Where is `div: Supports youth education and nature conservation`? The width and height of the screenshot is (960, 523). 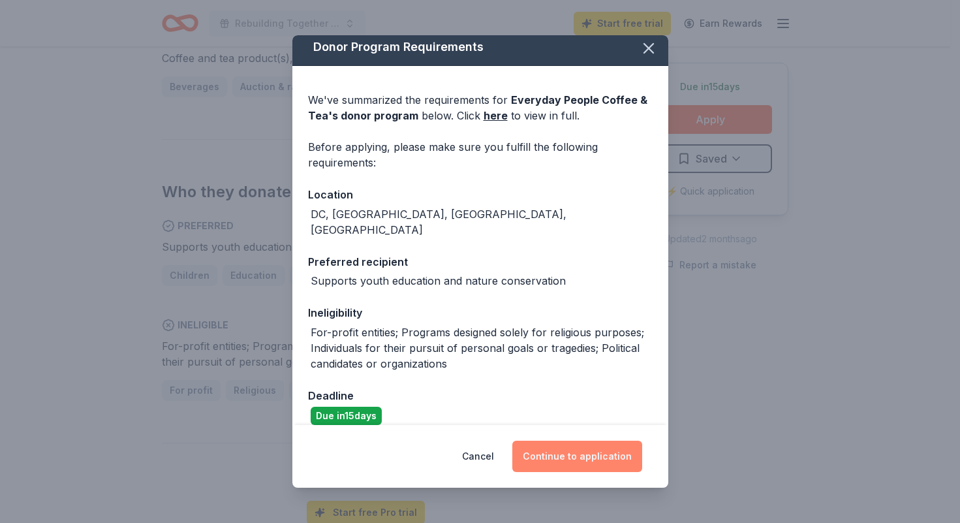
div: Supports youth education and nature conservation is located at coordinates (438, 281).